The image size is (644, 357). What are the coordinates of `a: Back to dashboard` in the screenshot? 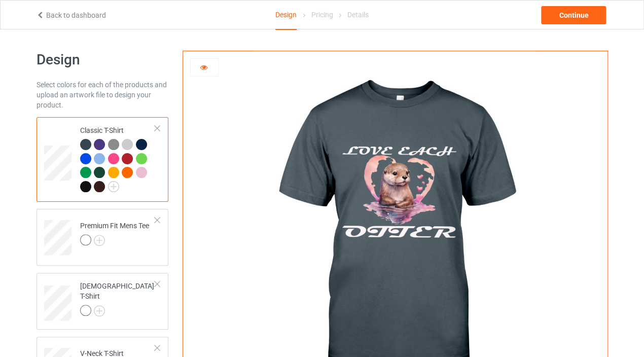 It's located at (71, 15).